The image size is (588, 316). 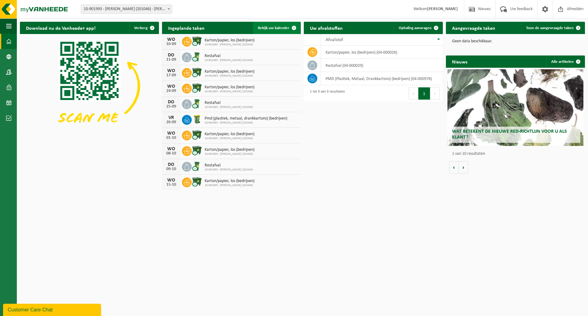 I want to click on p: 1 van 10 resultaten, so click(x=517, y=154).